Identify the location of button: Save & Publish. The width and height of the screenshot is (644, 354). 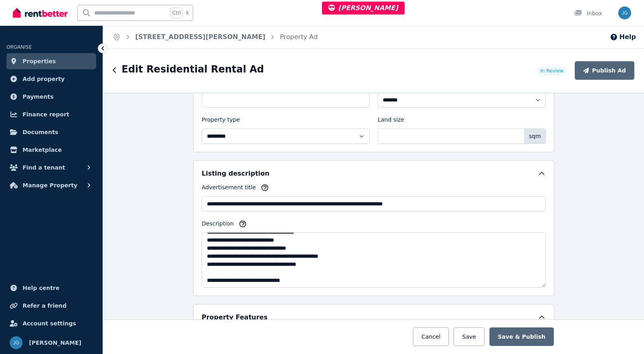
(521, 337).